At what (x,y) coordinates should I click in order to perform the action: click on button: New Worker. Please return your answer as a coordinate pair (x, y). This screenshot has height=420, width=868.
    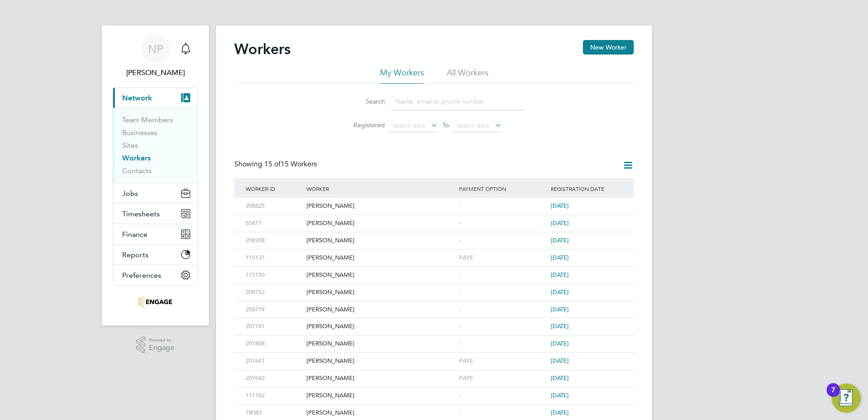
    Looking at the image, I should click on (608, 47).